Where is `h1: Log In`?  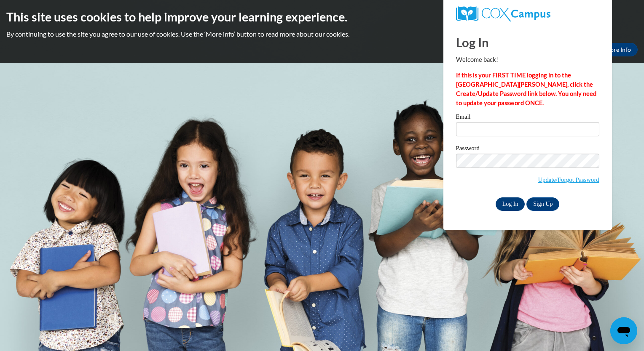
h1: Log In is located at coordinates (528, 42).